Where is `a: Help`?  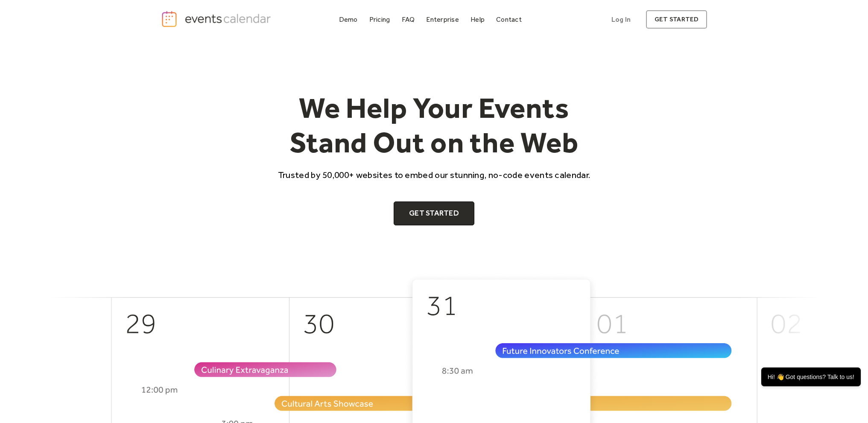
a: Help is located at coordinates (477, 19).